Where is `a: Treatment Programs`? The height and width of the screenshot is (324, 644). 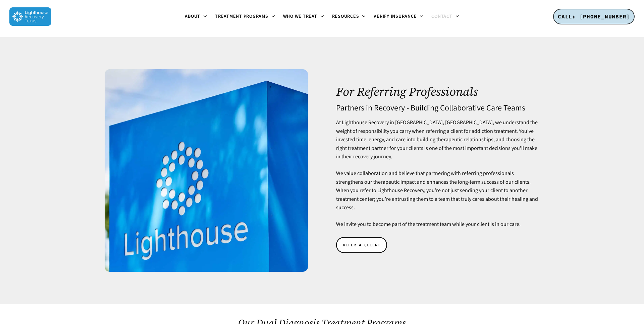 a: Treatment Programs is located at coordinates (245, 17).